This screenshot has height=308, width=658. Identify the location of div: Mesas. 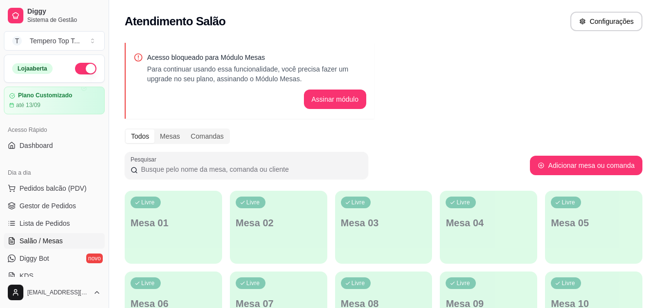
(169, 136).